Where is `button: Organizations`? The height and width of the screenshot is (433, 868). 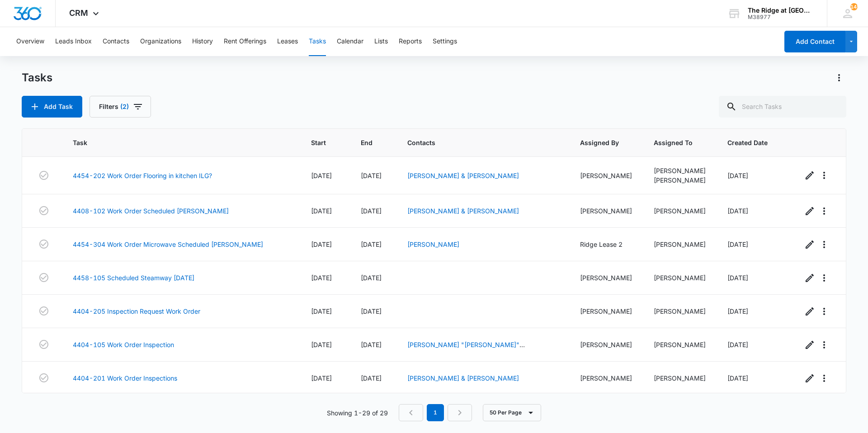
button: Organizations is located at coordinates (161, 41).